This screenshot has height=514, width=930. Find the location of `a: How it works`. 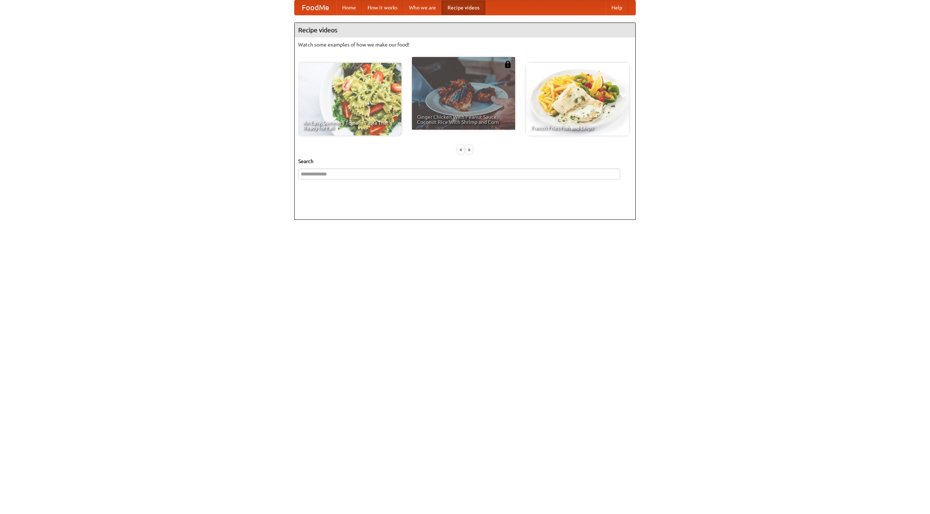

a: How it works is located at coordinates (383, 8).